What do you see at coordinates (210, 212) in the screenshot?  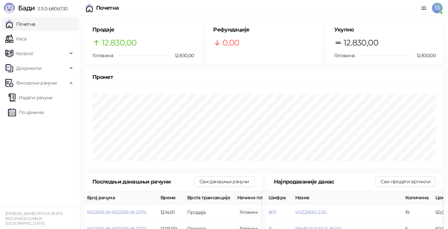 I see `td: Продаја` at bounding box center [210, 212].